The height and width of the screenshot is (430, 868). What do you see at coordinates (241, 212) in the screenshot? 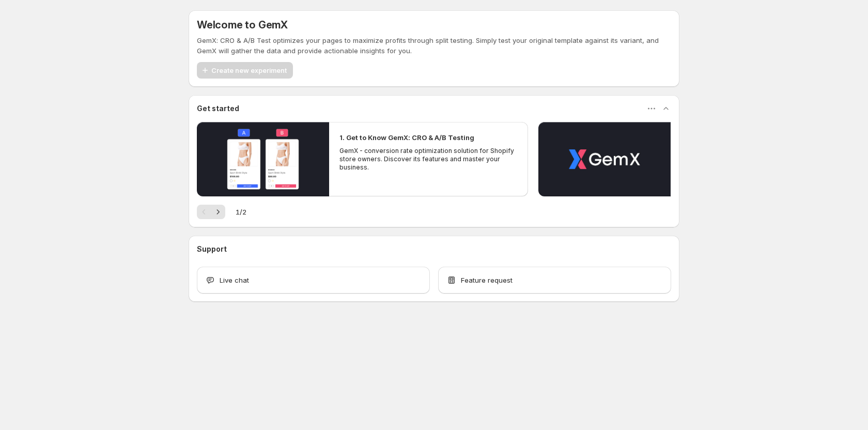
I see `span: 1 / 2` at bounding box center [241, 212].